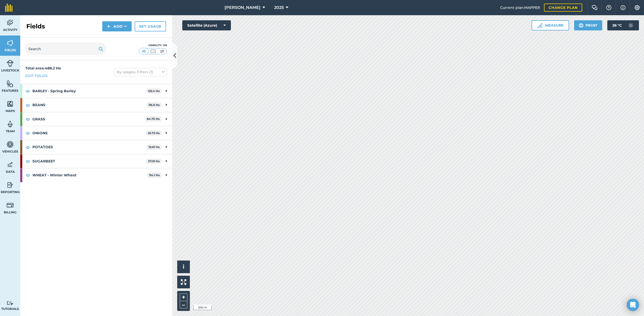 The height and width of the screenshot is (316, 644). Describe the element at coordinates (155, 175) in the screenshot. I see `strong: 114.1 Ha` at that location.